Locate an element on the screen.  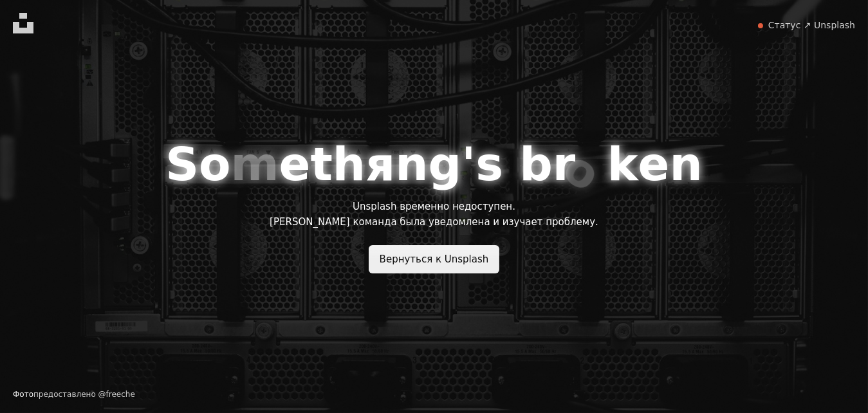
span: h is located at coordinates (348, 164).